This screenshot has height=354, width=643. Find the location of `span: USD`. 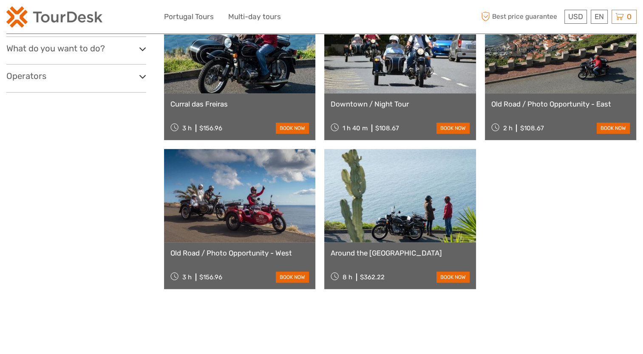

span: USD is located at coordinates (576, 17).